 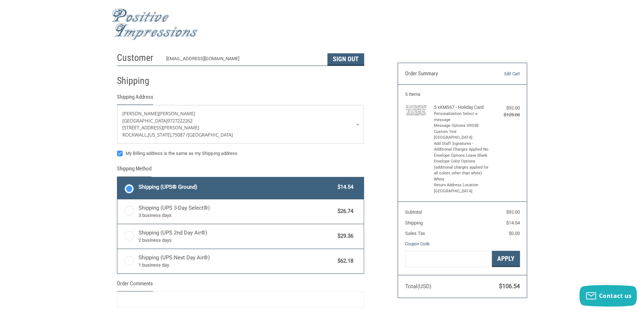 I want to click on span: Total (USD), so click(x=418, y=287).